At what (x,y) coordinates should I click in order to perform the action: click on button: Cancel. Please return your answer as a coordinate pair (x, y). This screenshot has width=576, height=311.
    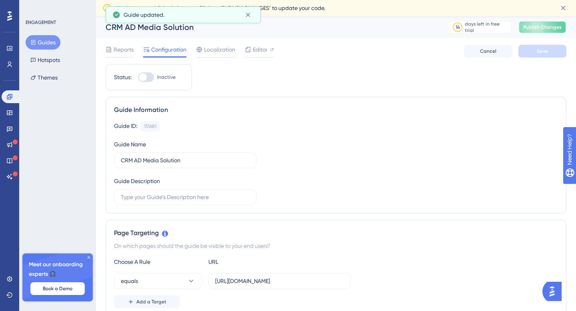
    Looking at the image, I should click on (488, 51).